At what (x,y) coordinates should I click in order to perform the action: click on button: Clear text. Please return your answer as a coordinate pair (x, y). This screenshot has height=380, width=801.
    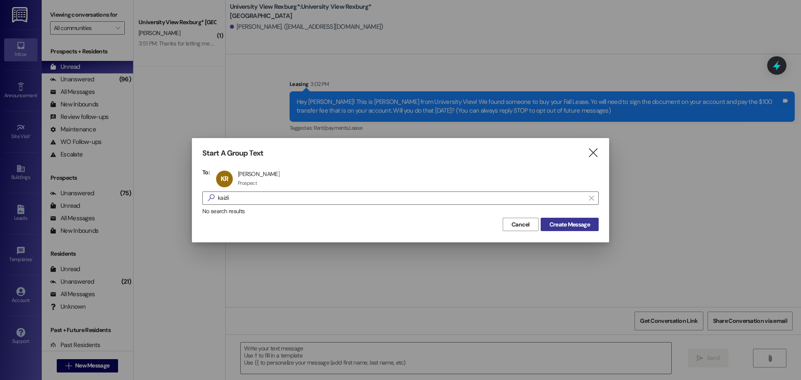
    Looking at the image, I should click on (592, 198).